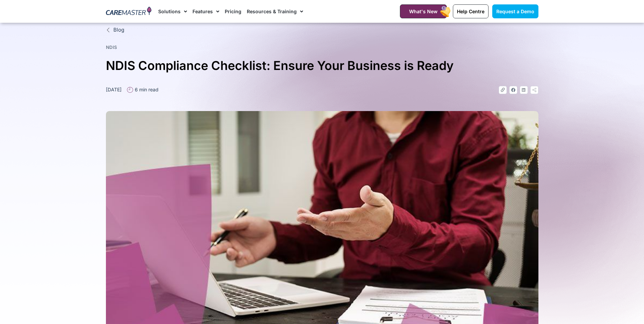  I want to click on span: What's New, so click(423, 11).